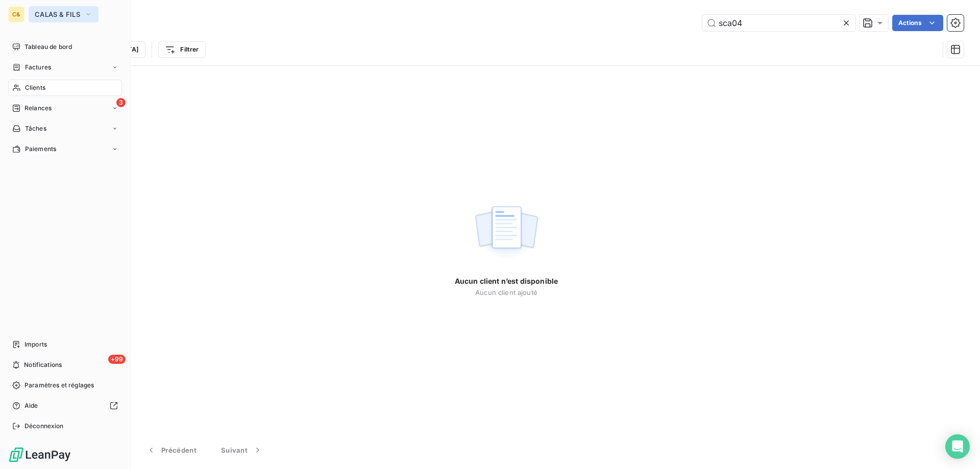 The image size is (980, 469). Describe the element at coordinates (40, 149) in the screenshot. I see `span: Paiements` at that location.